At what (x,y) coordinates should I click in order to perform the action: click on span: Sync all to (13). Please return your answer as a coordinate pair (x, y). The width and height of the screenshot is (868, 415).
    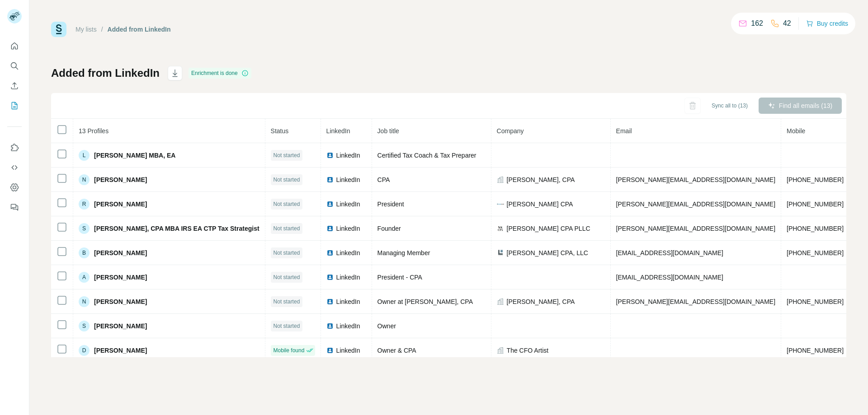
    Looking at the image, I should click on (730, 106).